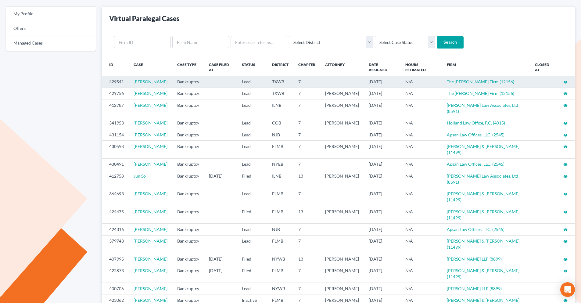 The height and width of the screenshot is (303, 581). I want to click on th: District, so click(280, 67).